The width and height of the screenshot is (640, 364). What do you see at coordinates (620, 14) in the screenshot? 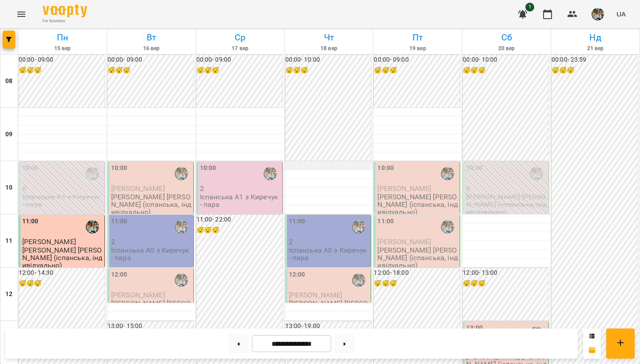
I see `button: UA` at bounding box center [620, 14].